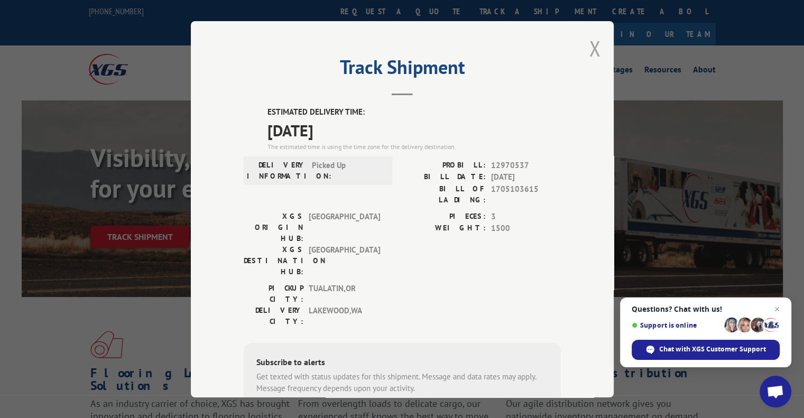 The width and height of the screenshot is (804, 418). I want to click on label: XGS DESTINATION HUB:, so click(273, 260).